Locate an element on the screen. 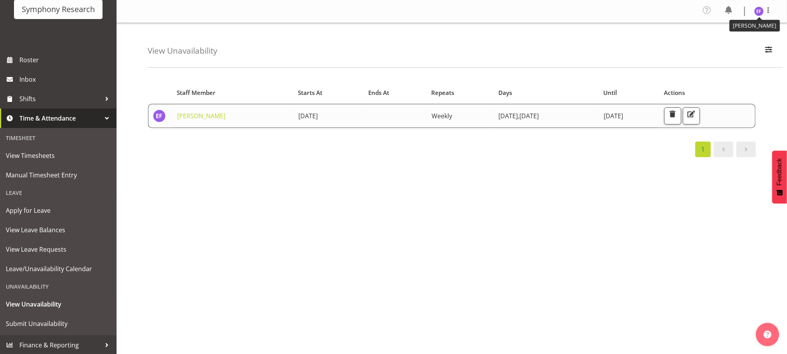 The image size is (787, 354). div: Symphony Research is located at coordinates (58, 9).